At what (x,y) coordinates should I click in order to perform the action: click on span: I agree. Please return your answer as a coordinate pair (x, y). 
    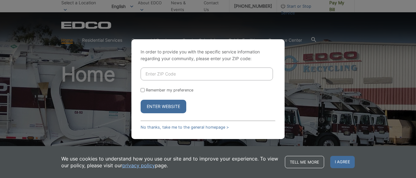
    Looking at the image, I should click on (342, 162).